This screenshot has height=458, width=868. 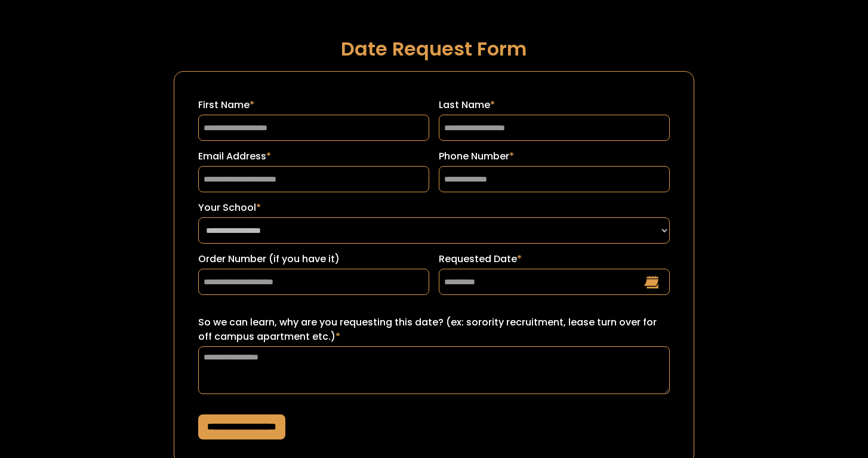 I want to click on label: Last Name, so click(x=554, y=105).